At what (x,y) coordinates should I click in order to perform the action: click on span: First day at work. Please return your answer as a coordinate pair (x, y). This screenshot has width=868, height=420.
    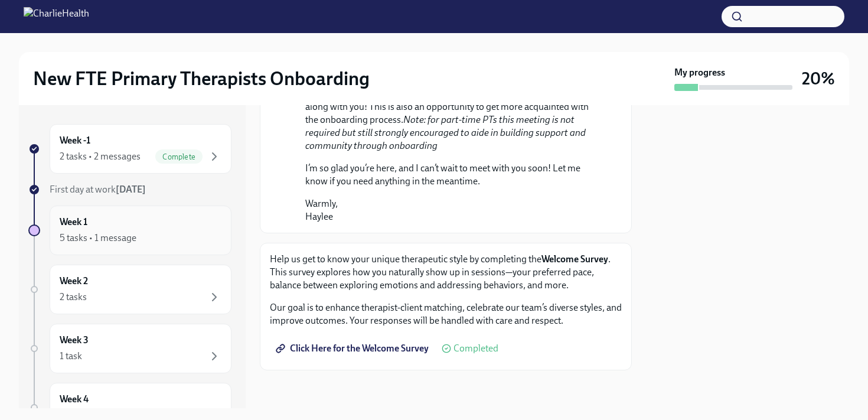
    Looking at the image, I should click on (98, 189).